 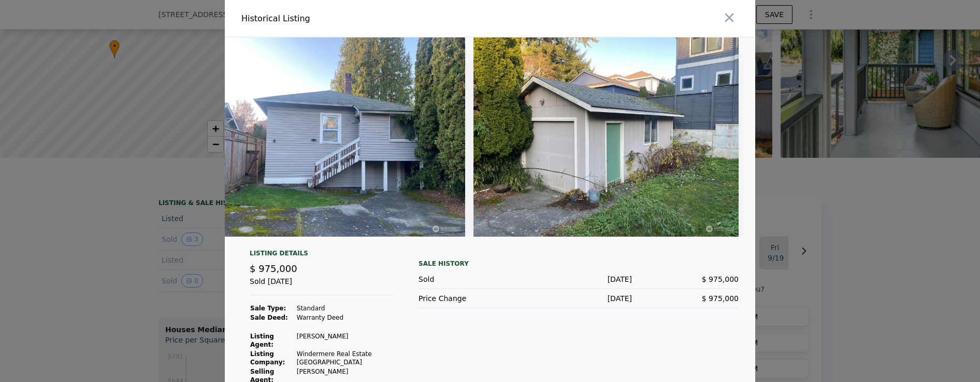 I want to click on td: Standard, so click(x=345, y=308).